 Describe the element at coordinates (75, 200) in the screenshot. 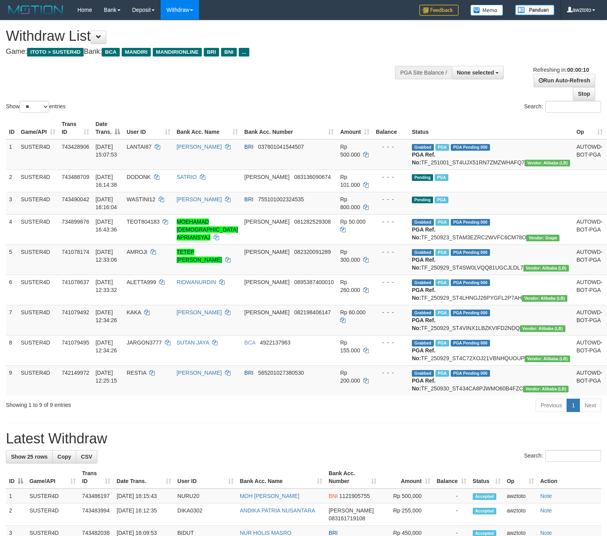

I see `span: 743490042` at that location.